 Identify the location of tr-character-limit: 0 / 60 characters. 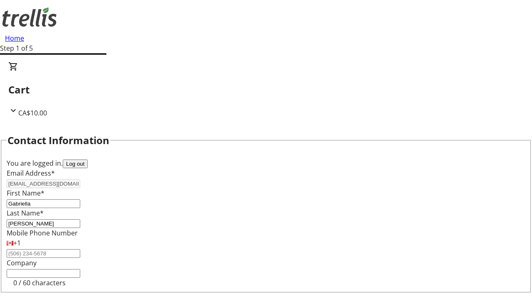
(39, 283).